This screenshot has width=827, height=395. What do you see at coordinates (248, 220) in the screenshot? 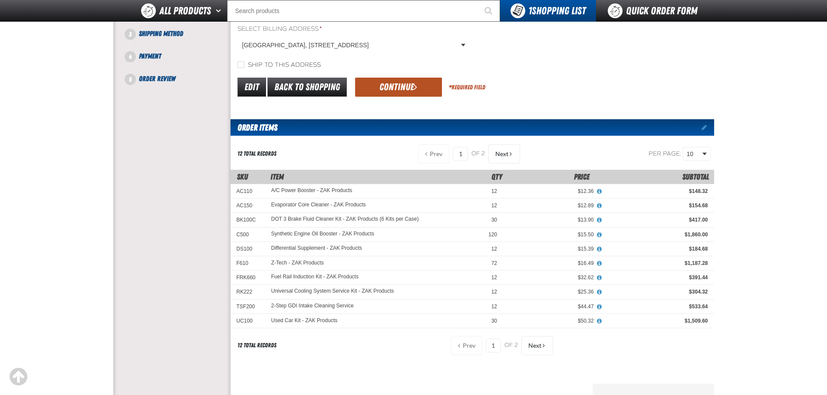
I see `td: BK100C` at bounding box center [248, 220].